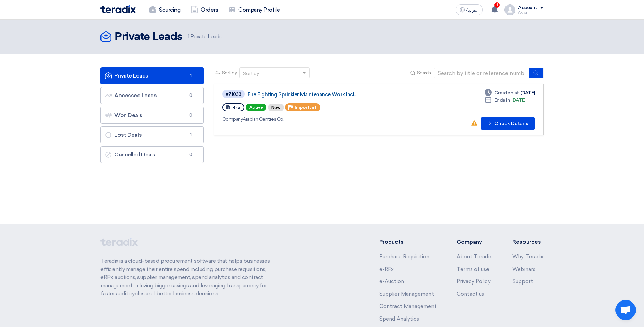 The width and height of the screenshot is (644, 327). What do you see at coordinates (165, 10) in the screenshot?
I see `a: Sourcing` at bounding box center [165, 10].